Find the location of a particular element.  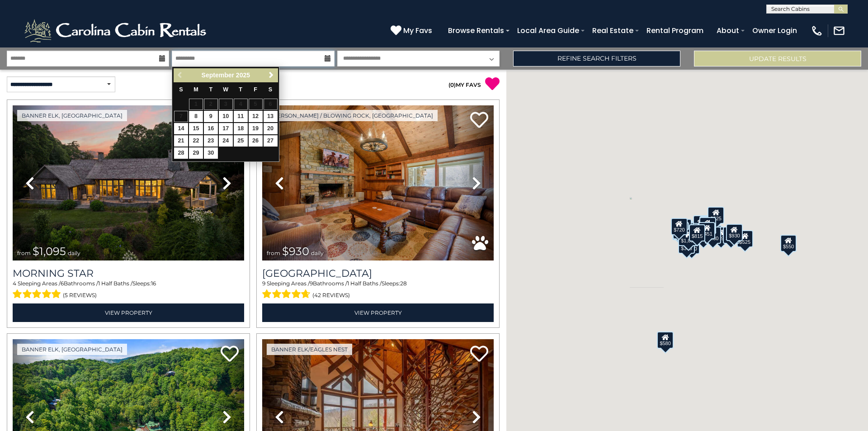

div: $480 is located at coordinates (713, 235).